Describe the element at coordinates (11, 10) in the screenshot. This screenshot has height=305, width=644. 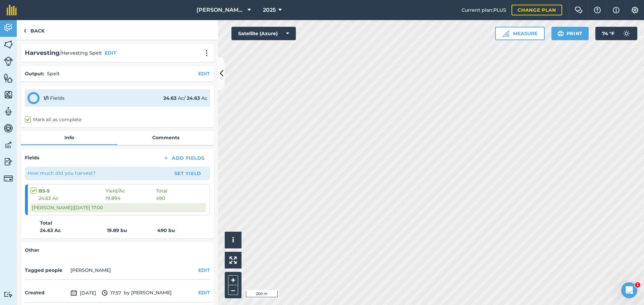
I see `img: fieldmargin Logo` at that location.